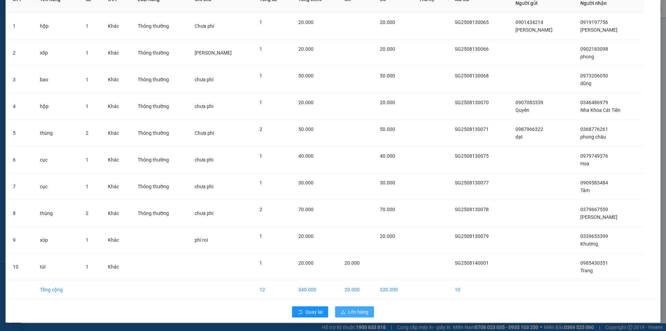 The height and width of the screenshot is (331, 666). I want to click on span: SL, so click(59, 53).